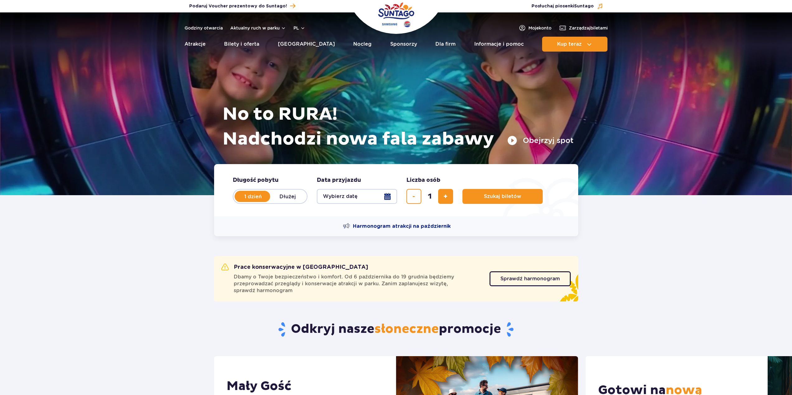  I want to click on button: dodaj bilet, so click(445, 197).